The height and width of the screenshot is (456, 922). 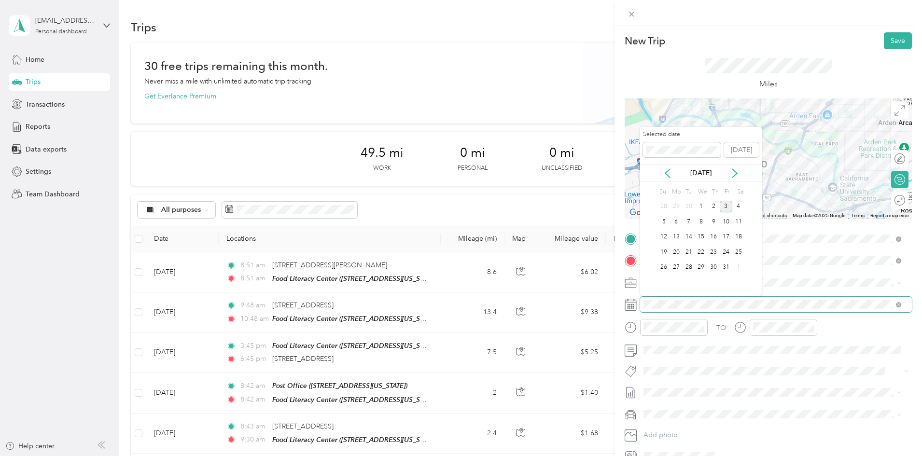 I want to click on div: 13, so click(x=676, y=237).